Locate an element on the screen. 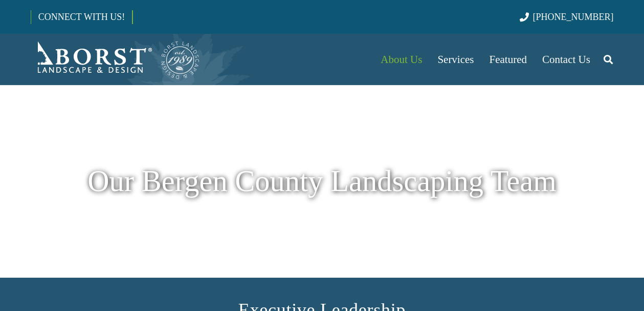  span: Services is located at coordinates (455, 60).